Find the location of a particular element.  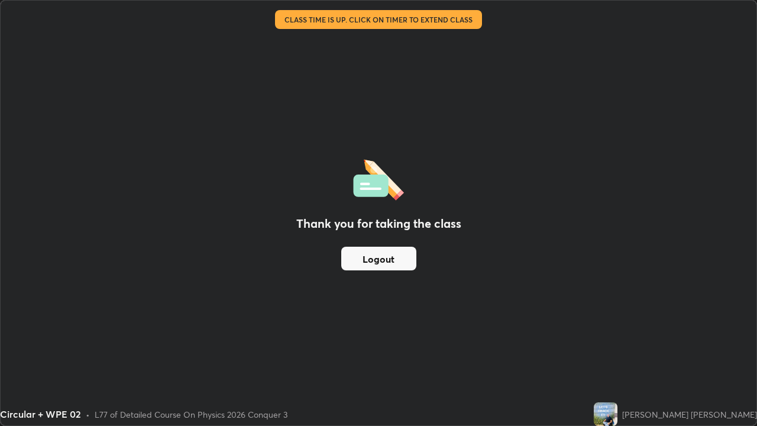

img: offlineFeedback.1438e8b3.svg is located at coordinates (379, 178).